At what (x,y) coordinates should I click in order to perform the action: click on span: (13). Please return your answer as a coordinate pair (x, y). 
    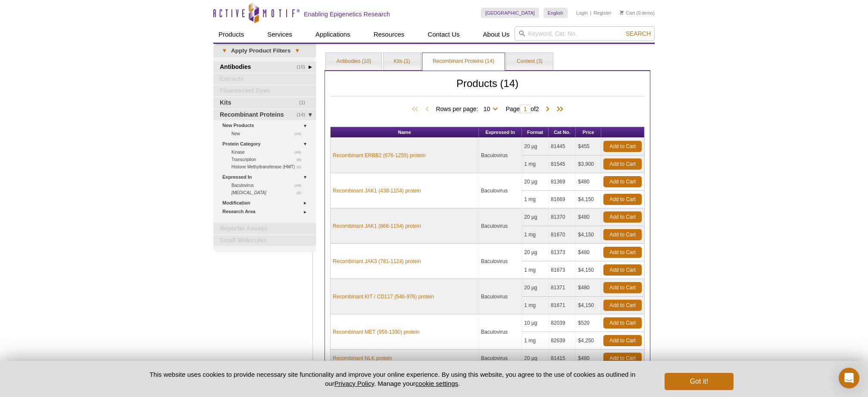
    Looking at the image, I should click on (300, 185).